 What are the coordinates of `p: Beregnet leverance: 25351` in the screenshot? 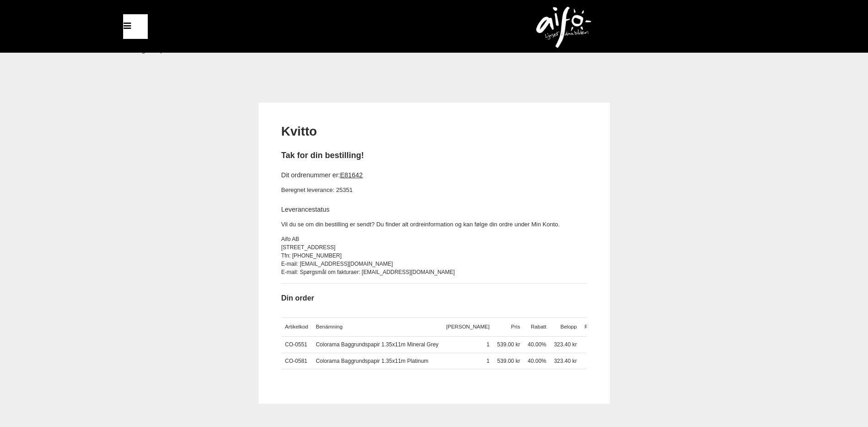 It's located at (434, 190).